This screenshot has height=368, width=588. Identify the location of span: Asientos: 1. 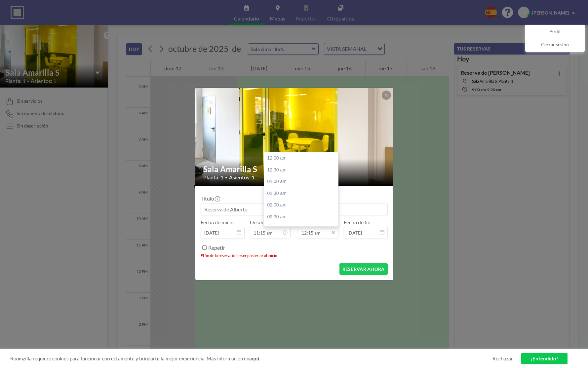
(242, 177).